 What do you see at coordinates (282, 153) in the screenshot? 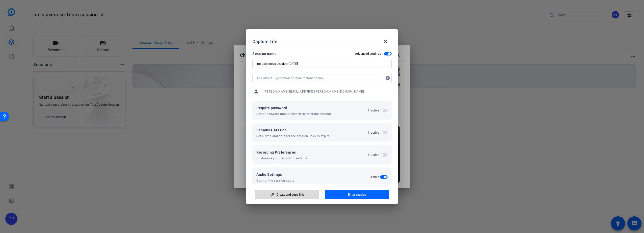
I see `span: Recording Preferences` at bounding box center [282, 153].